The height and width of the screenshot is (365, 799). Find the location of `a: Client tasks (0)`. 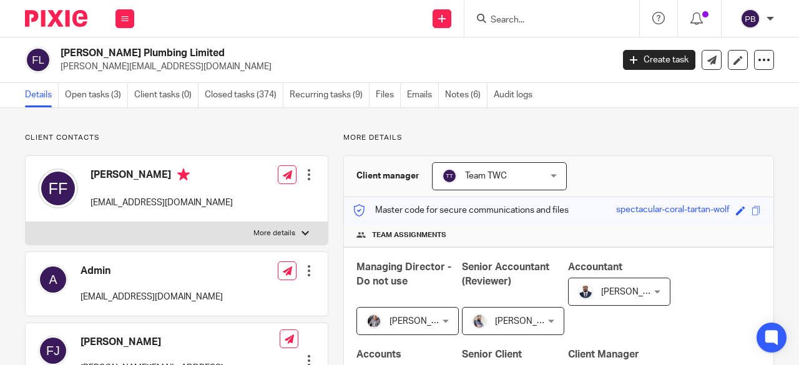

a: Client tasks (0) is located at coordinates (166, 95).